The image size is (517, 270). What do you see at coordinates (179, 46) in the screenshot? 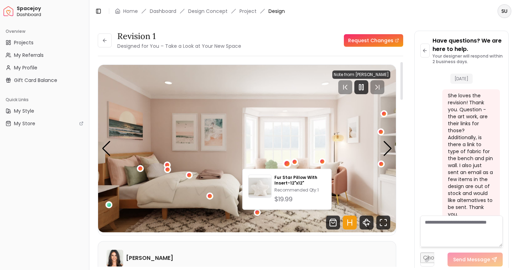
I see `small: Designed for You – Take a Look at Your New Space` at bounding box center [179, 46].